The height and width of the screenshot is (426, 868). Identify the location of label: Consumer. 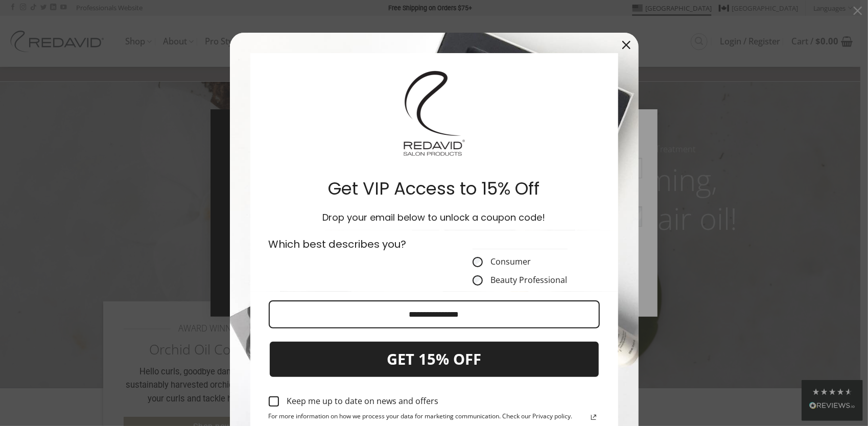
(520, 262).